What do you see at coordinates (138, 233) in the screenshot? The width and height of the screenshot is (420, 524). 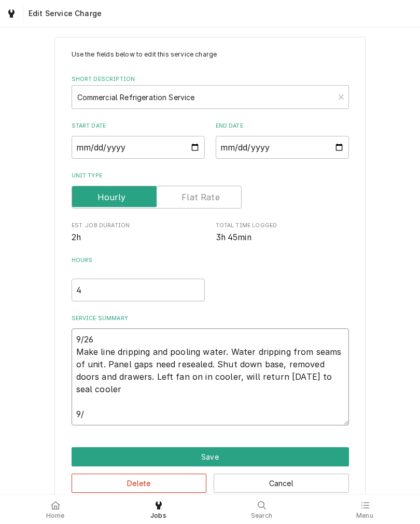 I see `div: Est. Job Duration` at bounding box center [138, 233].